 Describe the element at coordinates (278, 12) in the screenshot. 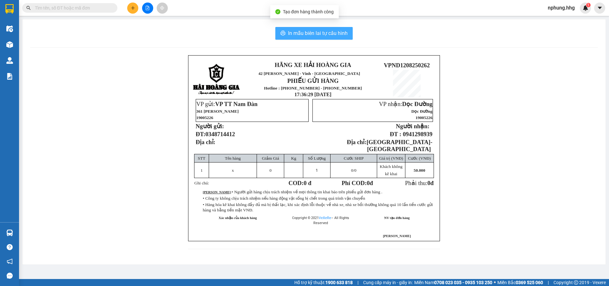

I see `span: check-circle` at that location.